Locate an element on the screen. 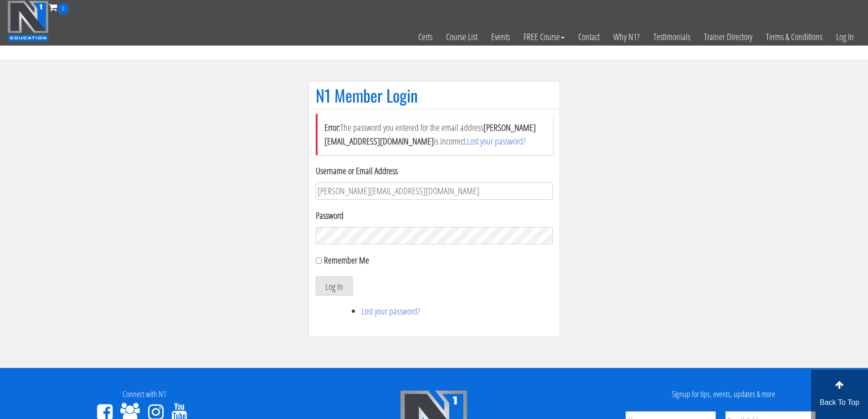 The width and height of the screenshot is (868, 419). button: Log In is located at coordinates (334, 286).